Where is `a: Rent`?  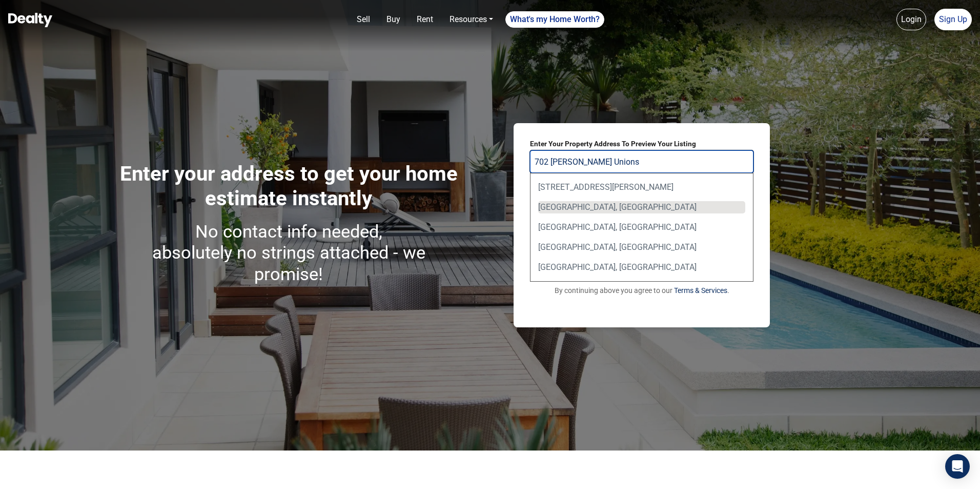 a: Rent is located at coordinates (425, 19).